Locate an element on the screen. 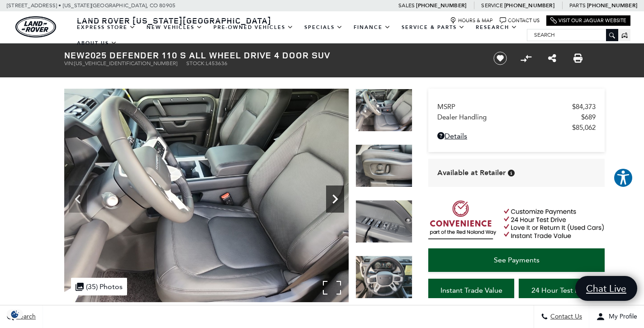 Image resolution: width=644 pixels, height=328 pixels. a: New Vehicles is located at coordinates (174, 27).